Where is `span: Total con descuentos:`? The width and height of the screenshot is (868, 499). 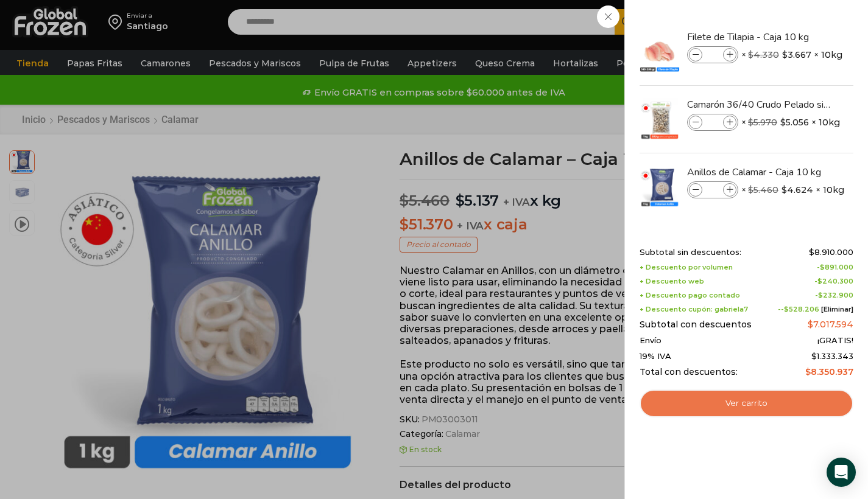
span: Total con descuentos: is located at coordinates (689, 372).